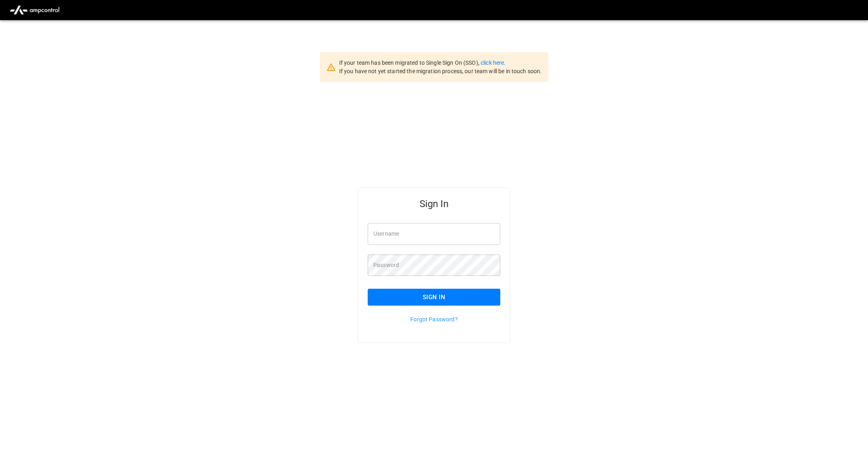  What do you see at coordinates (440, 71) in the screenshot?
I see `span: If you have not yet started the migration process, our team will be in touch soon.` at bounding box center [440, 71].